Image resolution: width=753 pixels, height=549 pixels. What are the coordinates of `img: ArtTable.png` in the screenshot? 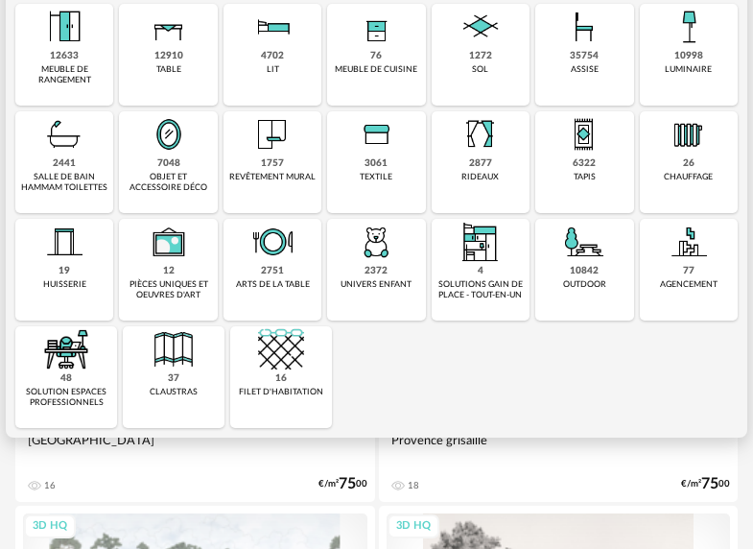 It's located at (273, 242).